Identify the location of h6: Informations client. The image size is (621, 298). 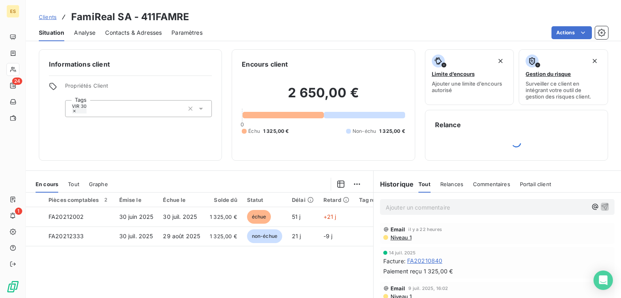
(130, 64).